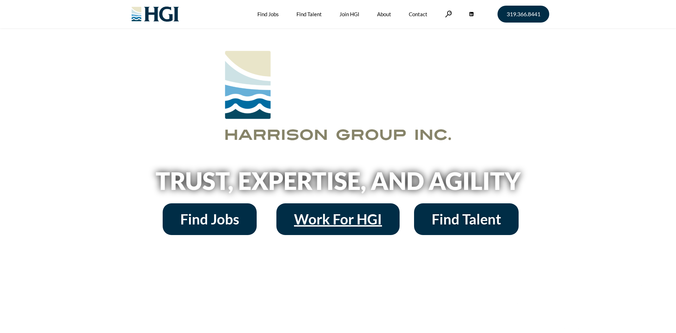 The image size is (676, 333). Describe the element at coordinates (338, 219) in the screenshot. I see `a: Work For HGI` at that location.